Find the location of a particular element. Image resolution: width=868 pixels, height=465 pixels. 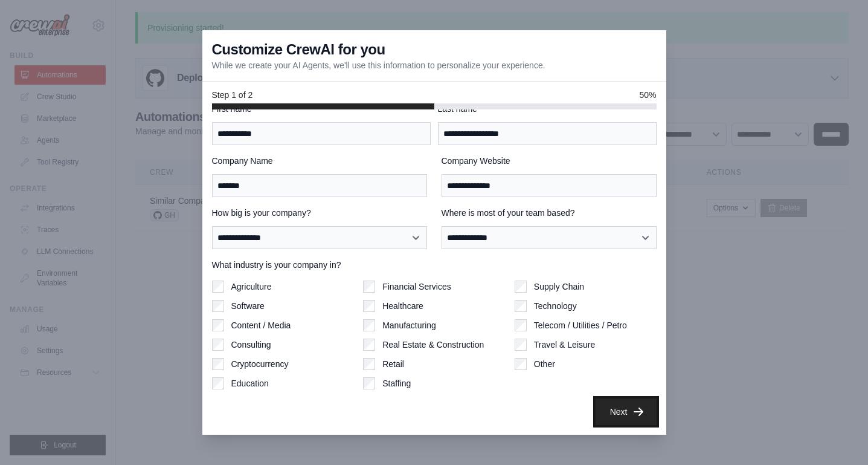

label: Where is most of your team based? is located at coordinates (549, 213).